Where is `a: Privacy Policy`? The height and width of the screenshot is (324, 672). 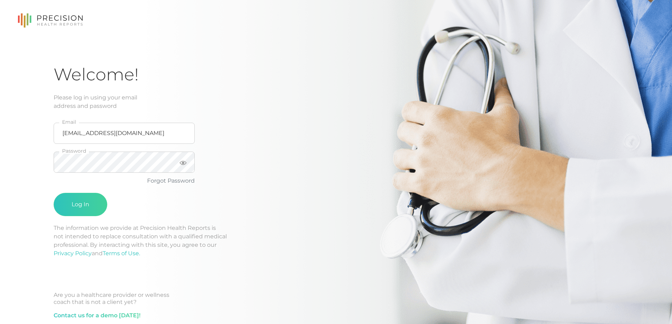 a: Privacy Policy is located at coordinates (73, 253).